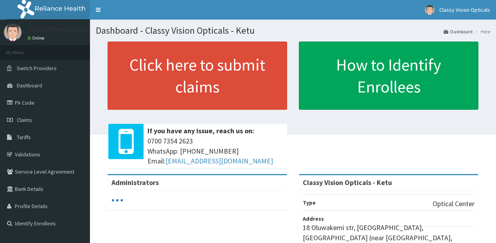 The width and height of the screenshot is (496, 243). Describe the element at coordinates (293, 31) in the screenshot. I see `h1: Dashboard - Classy Vision Opticals - Ketu` at that location.